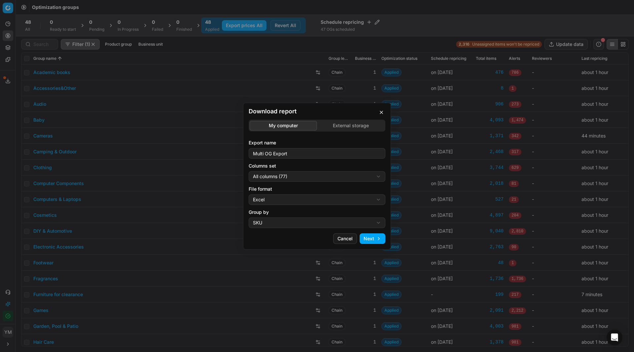 Image resolution: width=634 pixels, height=352 pixels. What do you see at coordinates (317, 143) in the screenshot?
I see `label: Export name` at bounding box center [317, 143].